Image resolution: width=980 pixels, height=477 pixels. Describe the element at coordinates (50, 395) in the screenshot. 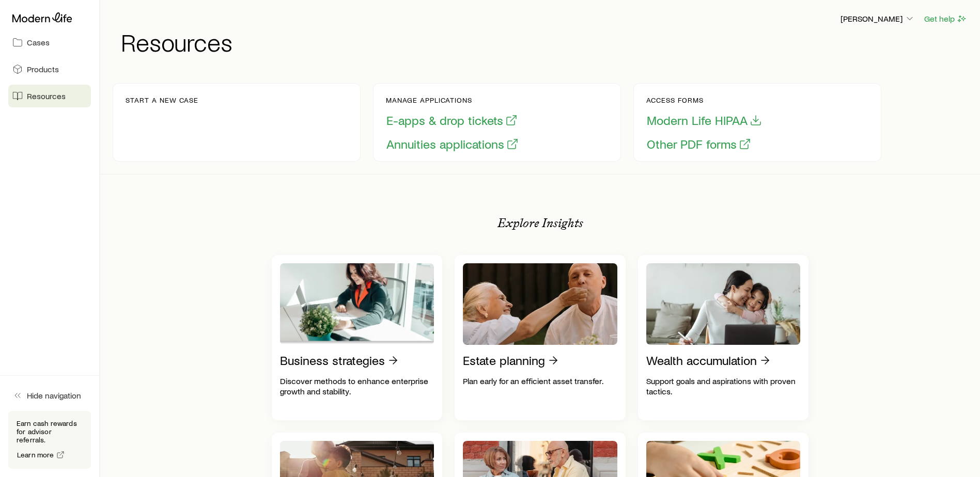

I see `button: Hide navigation` at that location.